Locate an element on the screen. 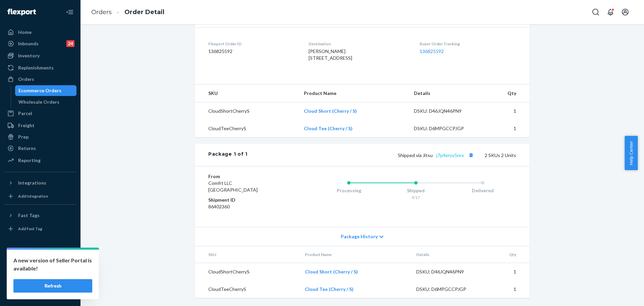 This screenshot has height=306, width=644. a: Settings is located at coordinates (40, 258).